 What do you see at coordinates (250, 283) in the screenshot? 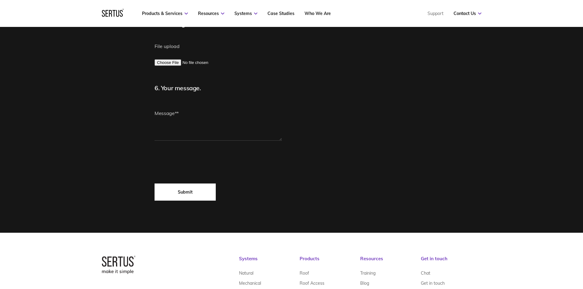
I see `a: Mechanical` at bounding box center [250, 283].